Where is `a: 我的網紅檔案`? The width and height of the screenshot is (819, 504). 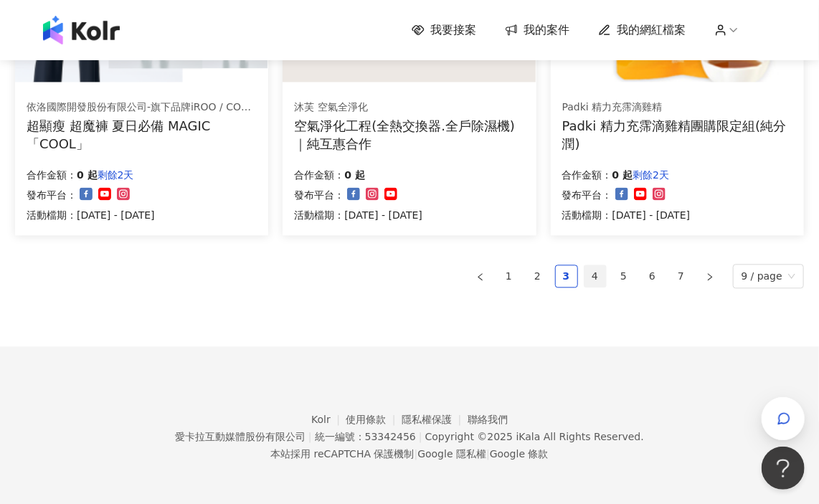 a: 我的網紅檔案 is located at coordinates (642, 31).